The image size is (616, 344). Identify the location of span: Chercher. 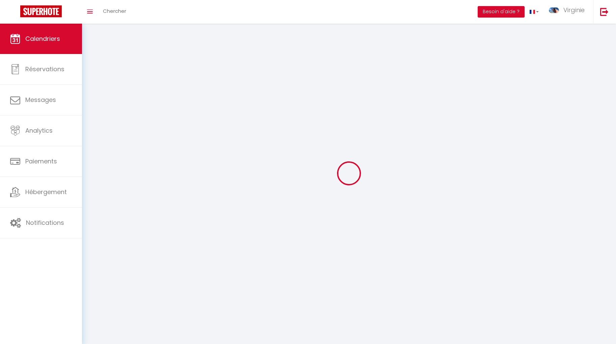
(114, 11).